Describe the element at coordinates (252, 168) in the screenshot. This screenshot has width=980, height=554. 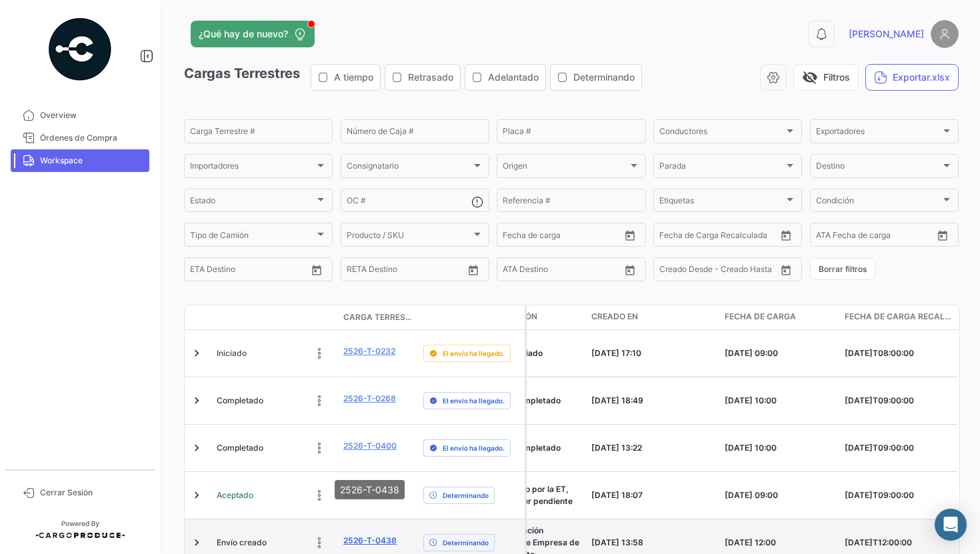
I see `span: Importadores` at that location.